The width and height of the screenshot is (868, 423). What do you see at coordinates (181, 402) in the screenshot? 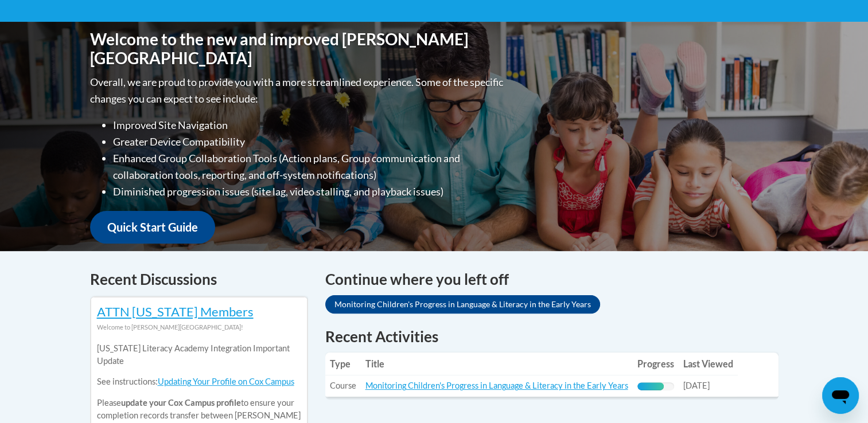
I see `b: update your Cox Campus profile` at bounding box center [181, 402].